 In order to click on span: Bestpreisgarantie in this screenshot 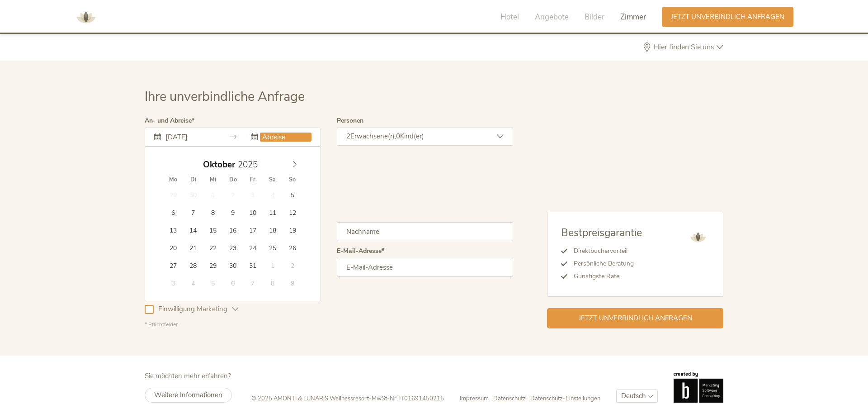, I will do `click(601, 232)`.